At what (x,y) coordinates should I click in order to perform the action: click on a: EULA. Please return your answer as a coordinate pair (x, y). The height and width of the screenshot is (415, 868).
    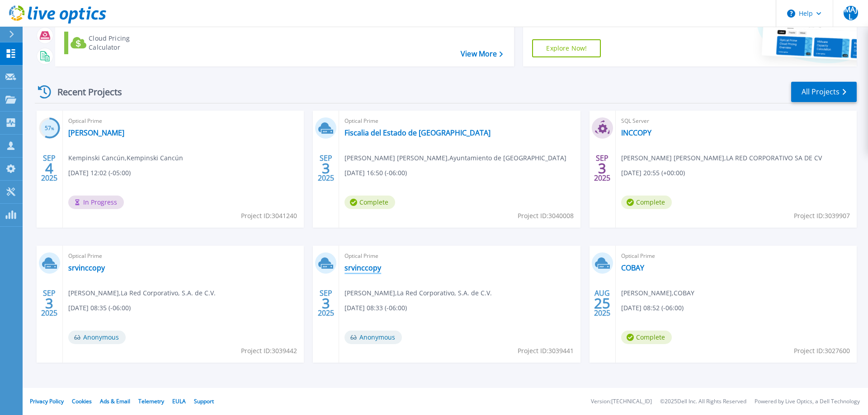
    Looking at the image, I should click on (179, 401).